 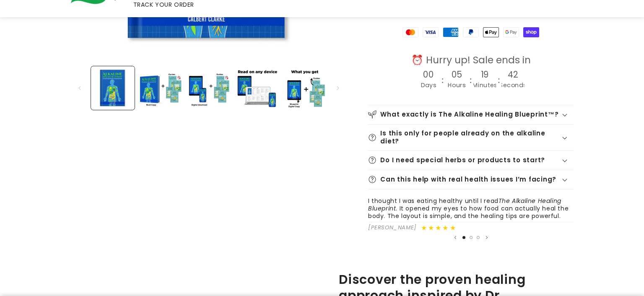 What do you see at coordinates (485, 85) in the screenshot?
I see `div: Minutes` at bounding box center [485, 85].